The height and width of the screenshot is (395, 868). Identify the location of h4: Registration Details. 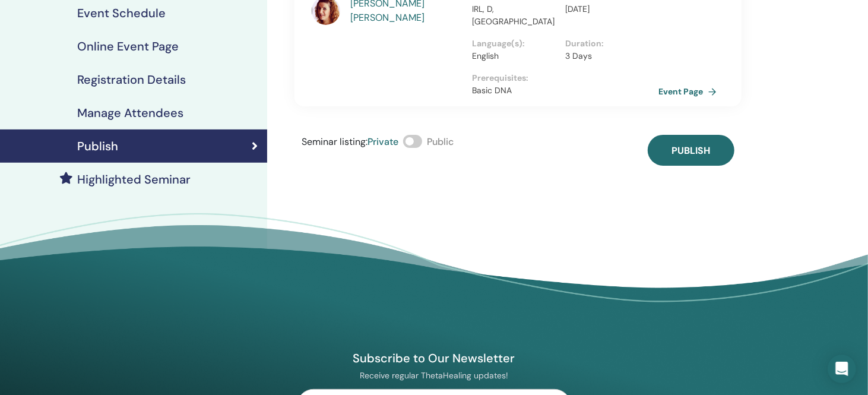
(131, 80).